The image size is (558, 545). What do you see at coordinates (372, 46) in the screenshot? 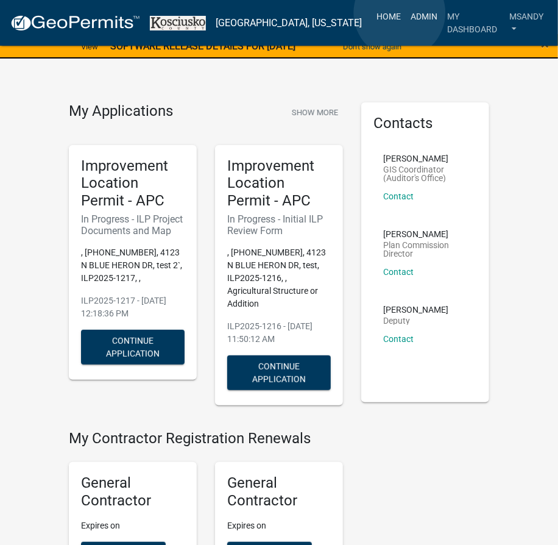
I see `button: Don't show again` at bounding box center [372, 46].